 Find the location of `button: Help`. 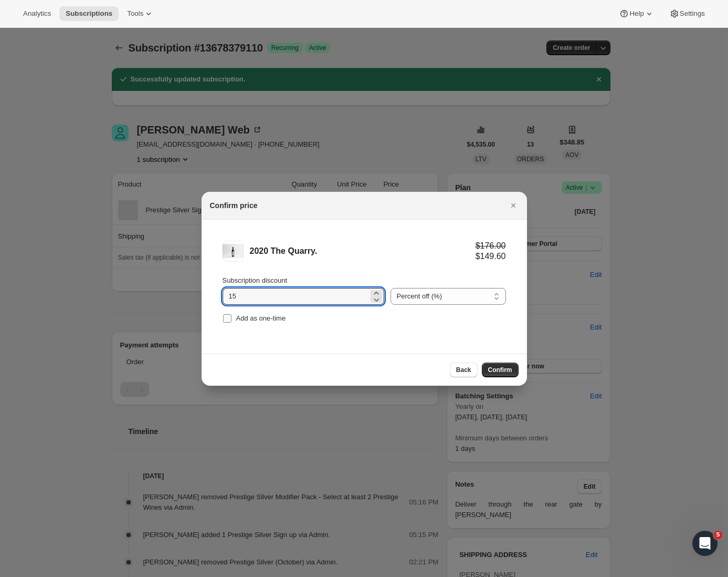

button: Help is located at coordinates (636, 14).